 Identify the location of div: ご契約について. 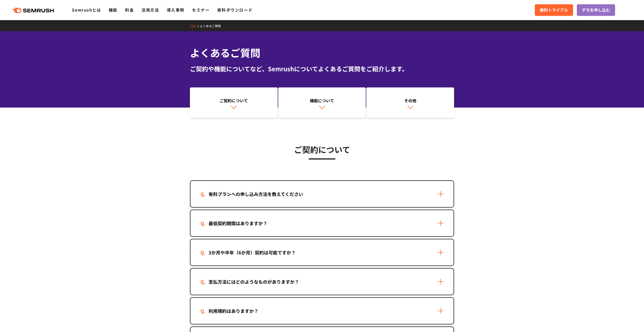
(234, 101).